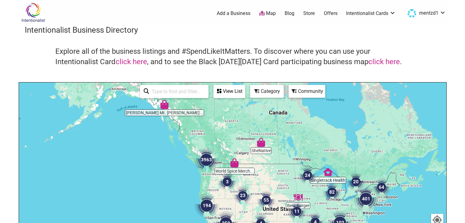 Image resolution: width=465 pixels, height=223 pixels. I want to click on div: World Spice Merchants, so click(234, 163).